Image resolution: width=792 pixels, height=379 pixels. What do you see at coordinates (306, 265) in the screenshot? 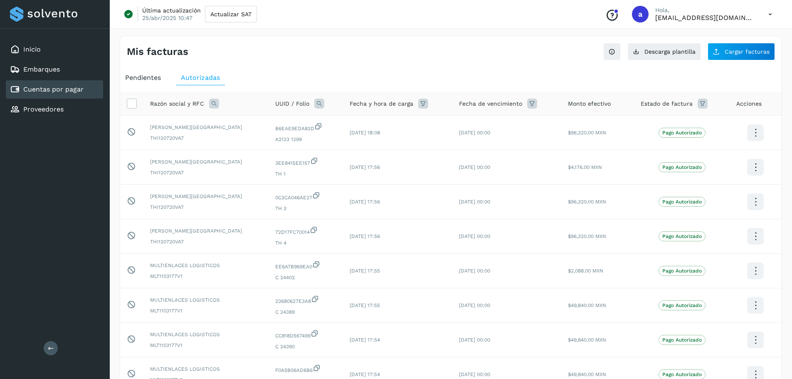
I see `span: EE6A7B969EA0` at bounding box center [306, 265].